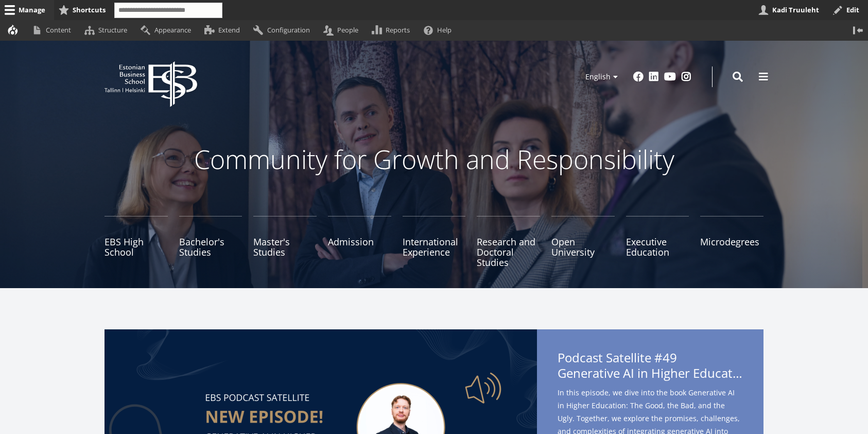 The image size is (868, 434). Describe the element at coordinates (393, 30) in the screenshot. I see `a: Reports` at that location.